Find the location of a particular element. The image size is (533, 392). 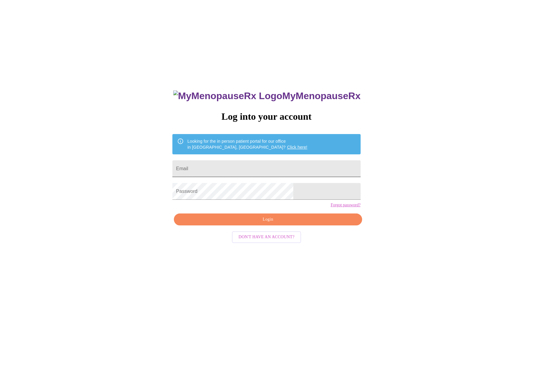

span: Don't have an account? is located at coordinates (266, 238).